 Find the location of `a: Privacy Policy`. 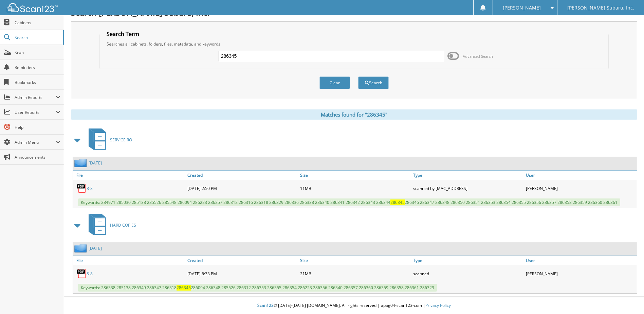

a: Privacy Policy is located at coordinates (438, 305).